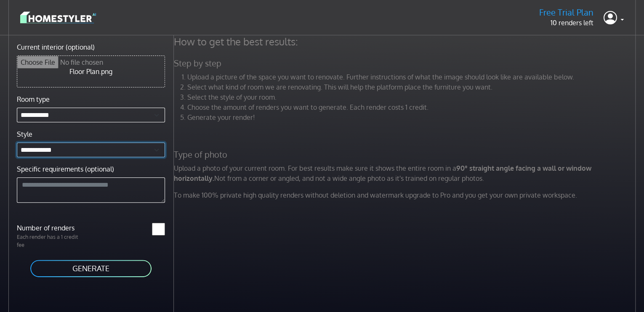 The height and width of the screenshot is (312, 644). I want to click on h5: Type of photo, so click(406, 154).